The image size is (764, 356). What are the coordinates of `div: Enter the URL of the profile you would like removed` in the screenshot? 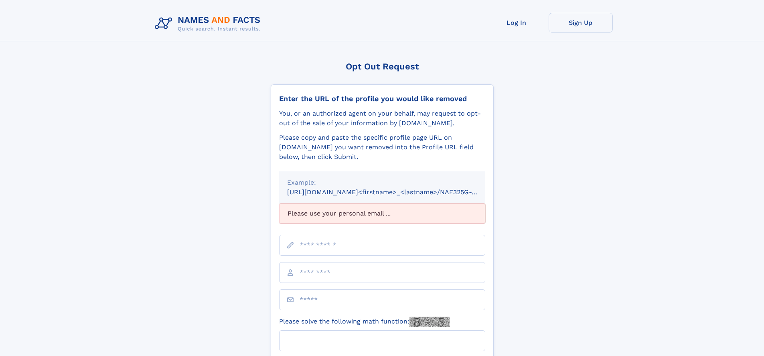 It's located at (382, 99).